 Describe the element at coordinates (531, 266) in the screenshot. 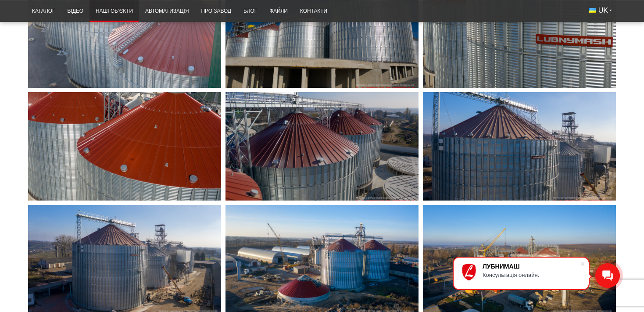

I see `div: ЛУБНИМАШ` at that location.